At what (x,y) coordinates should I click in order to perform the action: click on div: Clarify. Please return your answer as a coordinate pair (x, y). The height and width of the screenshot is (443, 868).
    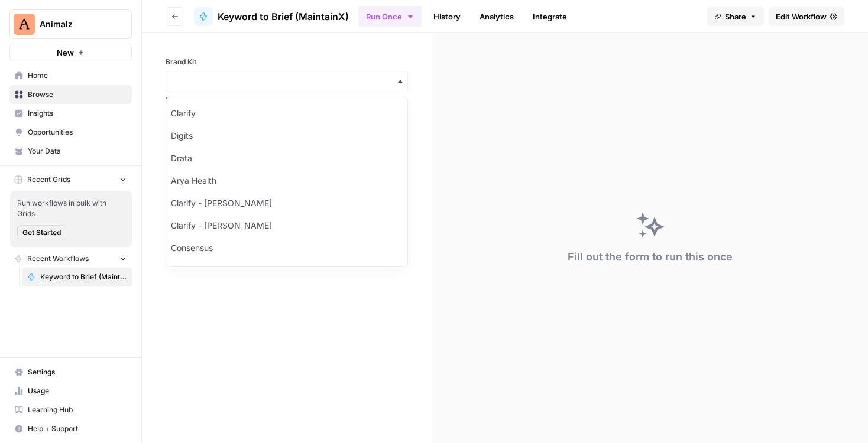
    Looking at the image, I should click on (286, 113).